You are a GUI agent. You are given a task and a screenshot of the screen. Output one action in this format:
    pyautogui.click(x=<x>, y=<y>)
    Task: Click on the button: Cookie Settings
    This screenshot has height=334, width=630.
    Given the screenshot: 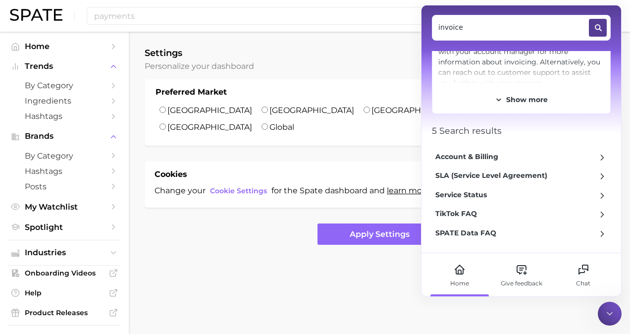 What is the action you would take?
    pyautogui.click(x=238, y=191)
    